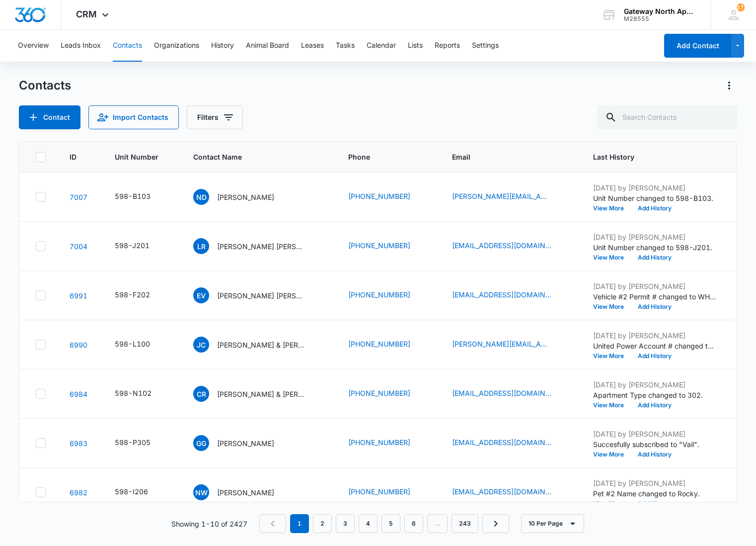 This screenshot has width=756, height=546. Describe the element at coordinates (667, 117) in the screenshot. I see `input: Search Contacts` at that location.